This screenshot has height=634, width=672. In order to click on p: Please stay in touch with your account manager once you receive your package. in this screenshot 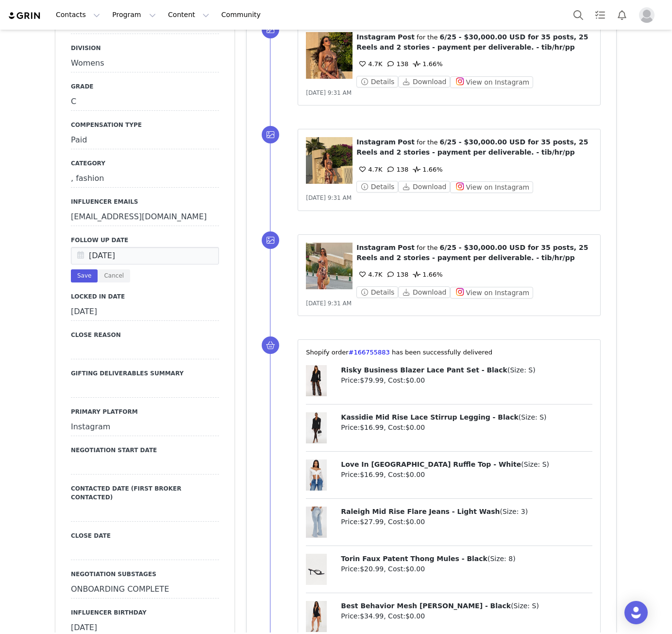, I will do `click(136, 38)`.